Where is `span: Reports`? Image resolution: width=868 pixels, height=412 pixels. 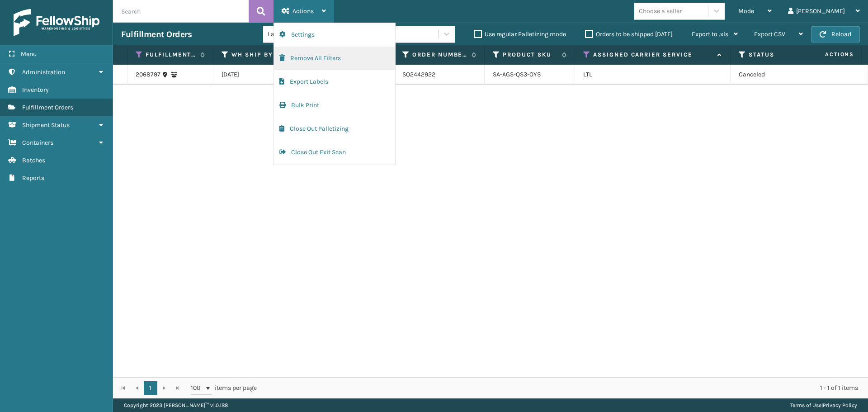 span: Reports is located at coordinates (33, 178).